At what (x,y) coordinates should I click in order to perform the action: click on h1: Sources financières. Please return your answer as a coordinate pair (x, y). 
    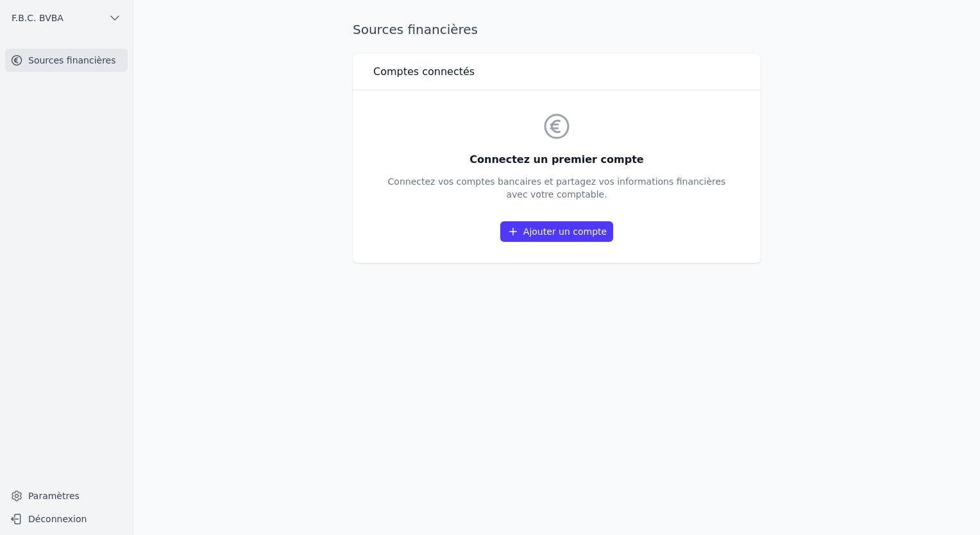
    Looking at the image, I should click on (415, 29).